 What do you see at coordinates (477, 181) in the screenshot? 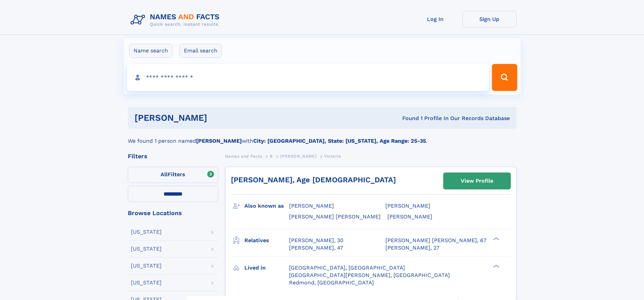
I see `a: View Profile` at bounding box center [477, 181].